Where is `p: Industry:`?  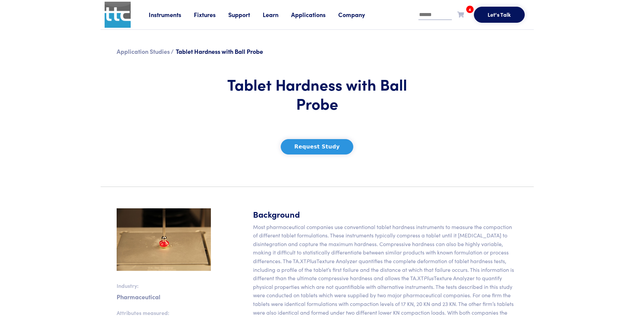
p: Industry: is located at coordinates (164, 286).